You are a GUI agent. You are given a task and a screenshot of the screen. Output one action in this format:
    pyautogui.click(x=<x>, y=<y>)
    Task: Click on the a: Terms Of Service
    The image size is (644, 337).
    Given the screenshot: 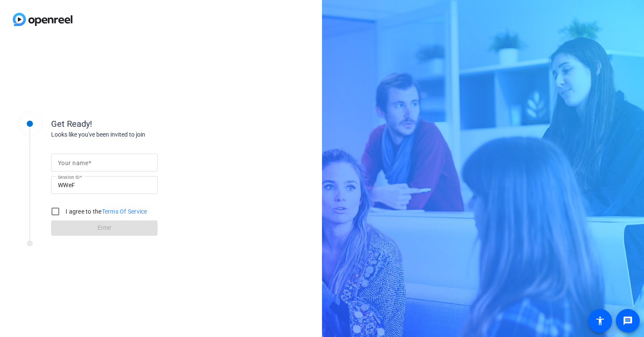 What is the action you would take?
    pyautogui.click(x=125, y=212)
    